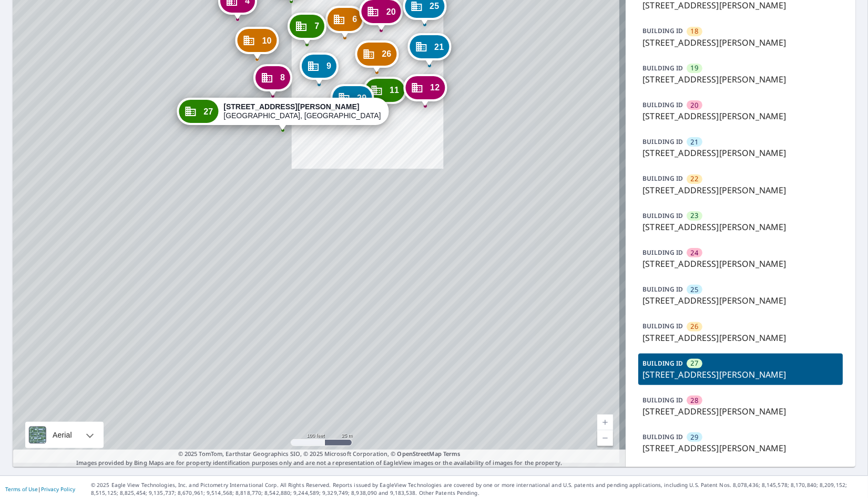 This screenshot has width=868, height=498. I want to click on div: Dropped pin, building 21, Commercial property, 5427 Johnston Mill Ct Charlotte, NC 28269, so click(429, 49).